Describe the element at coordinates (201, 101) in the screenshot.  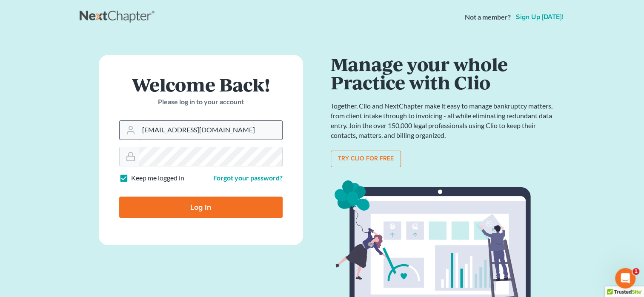
I see `p: Please log in to your account` at that location.